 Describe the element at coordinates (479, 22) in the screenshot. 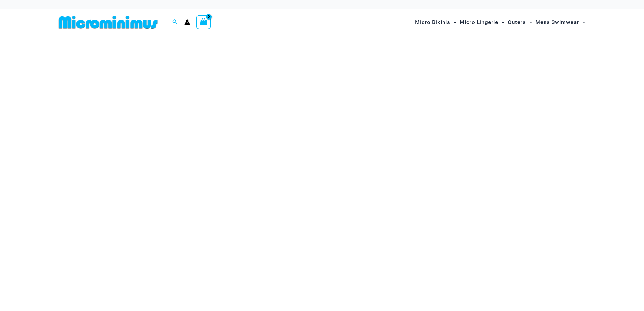

I see `span: Micro Lingerie` at that location.